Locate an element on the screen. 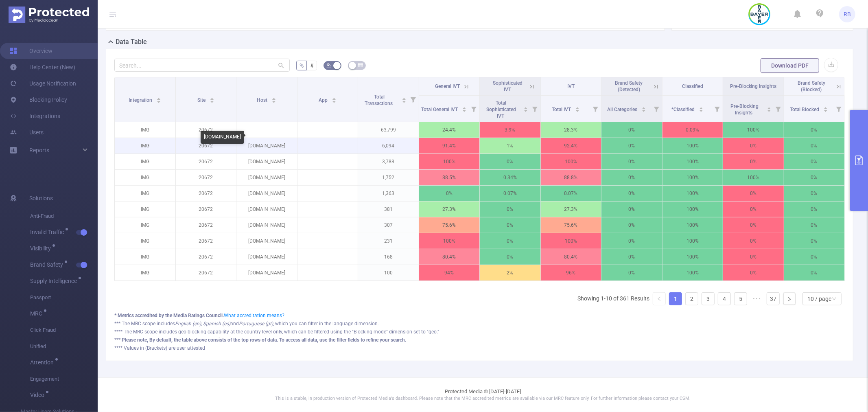 The width and height of the screenshot is (868, 412). span: Total General IVT is located at coordinates (440, 109).